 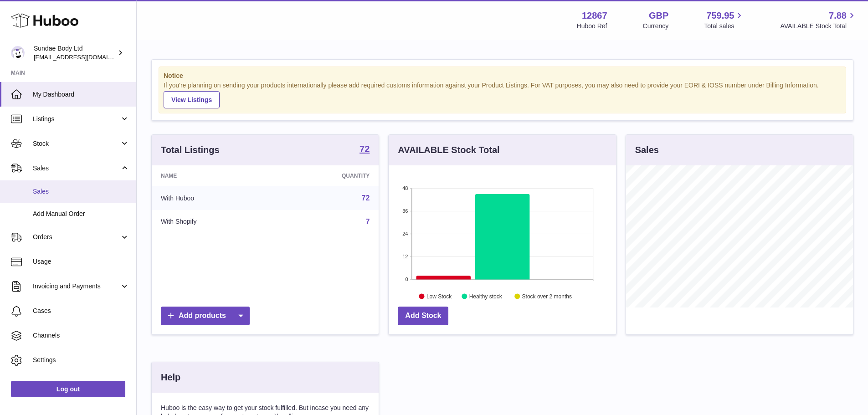 I want to click on div: If you're planning on sending your products internationally please add required customs informati..., so click(x=502, y=95).